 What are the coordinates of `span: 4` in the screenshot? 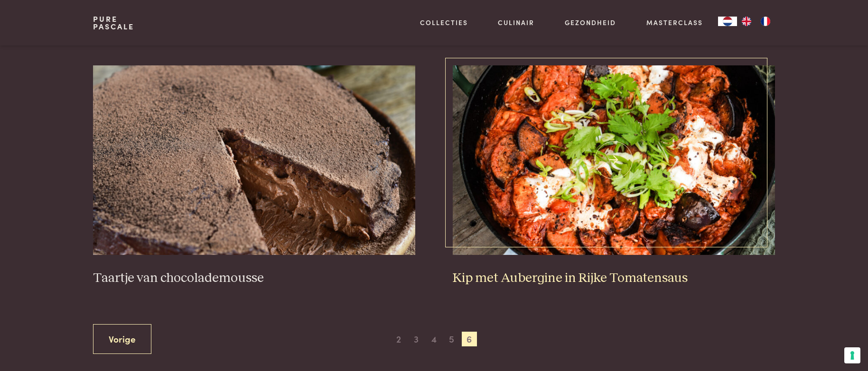 It's located at (434, 340).